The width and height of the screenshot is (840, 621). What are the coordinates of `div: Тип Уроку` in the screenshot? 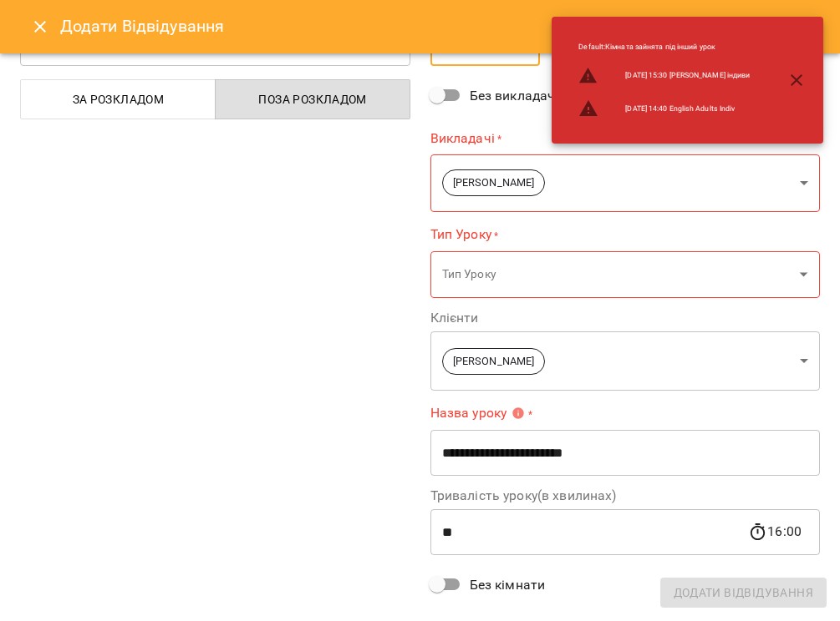 It's located at (625, 274).